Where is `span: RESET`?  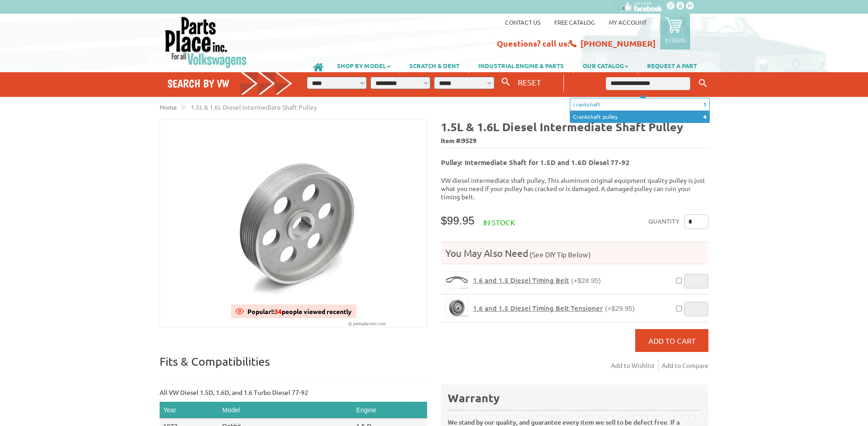
span: RESET is located at coordinates (529, 82).